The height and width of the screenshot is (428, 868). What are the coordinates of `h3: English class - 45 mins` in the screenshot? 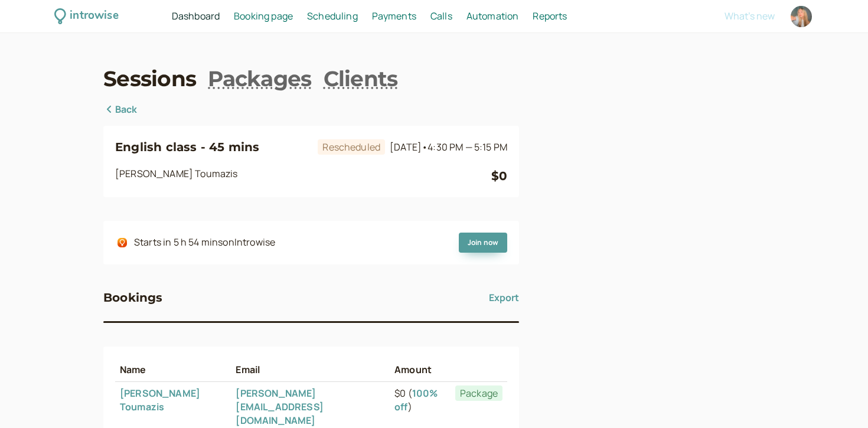 It's located at (213, 147).